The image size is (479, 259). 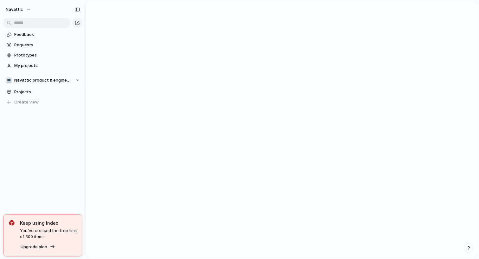 What do you see at coordinates (43, 92) in the screenshot?
I see `a: Projects` at bounding box center [43, 92].